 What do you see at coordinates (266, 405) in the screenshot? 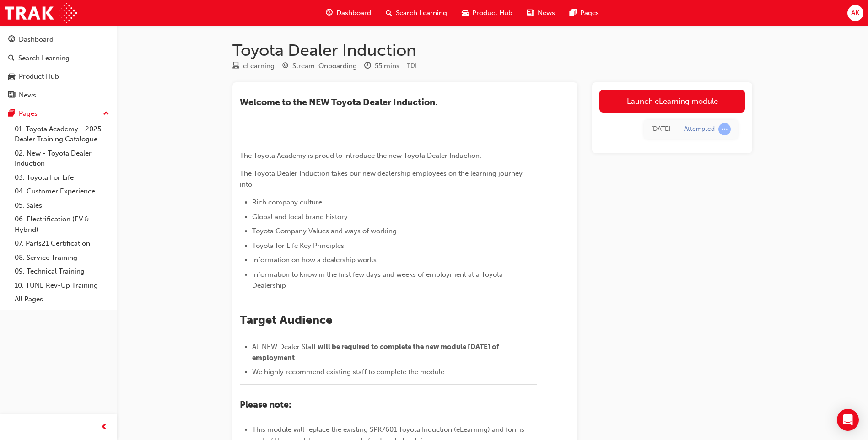
I see `span: Please note:` at bounding box center [266, 405].